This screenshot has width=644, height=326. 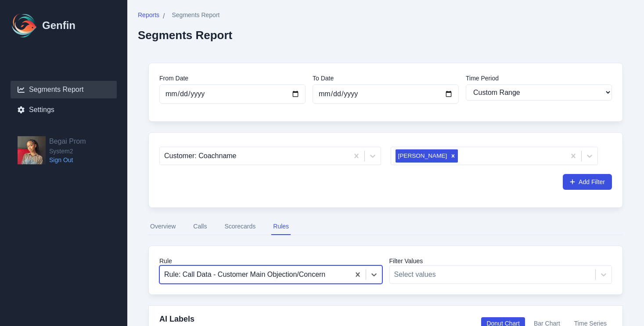 I want to click on a: Sign Out, so click(x=68, y=160).